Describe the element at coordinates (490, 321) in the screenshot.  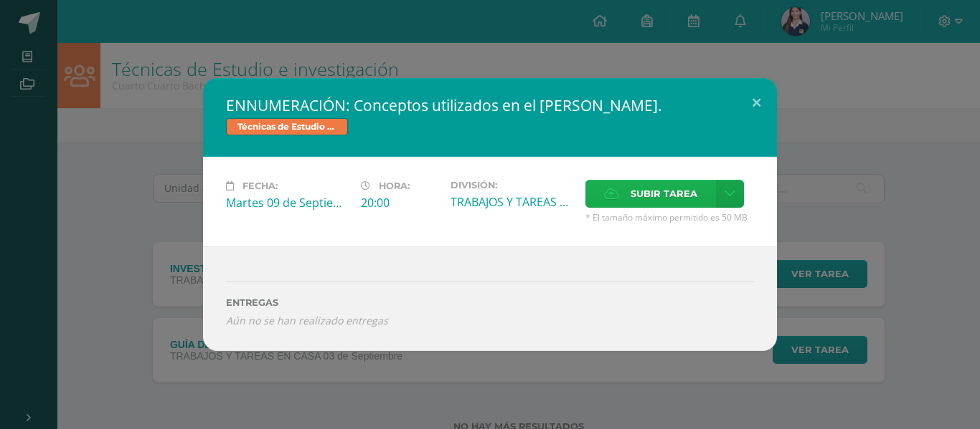
I see `i: Aún no se han realizado entregas` at that location.